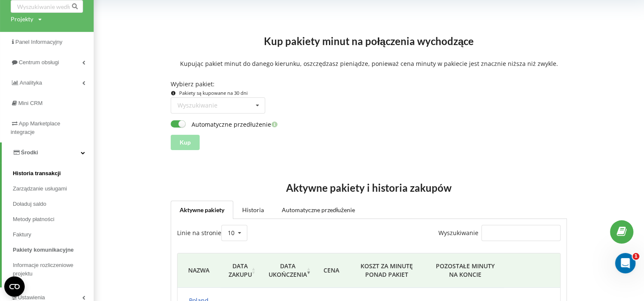 Image resolution: width=644 pixels, height=301 pixels. Describe the element at coordinates (22, 235) in the screenshot. I see `span: Faktury` at that location.